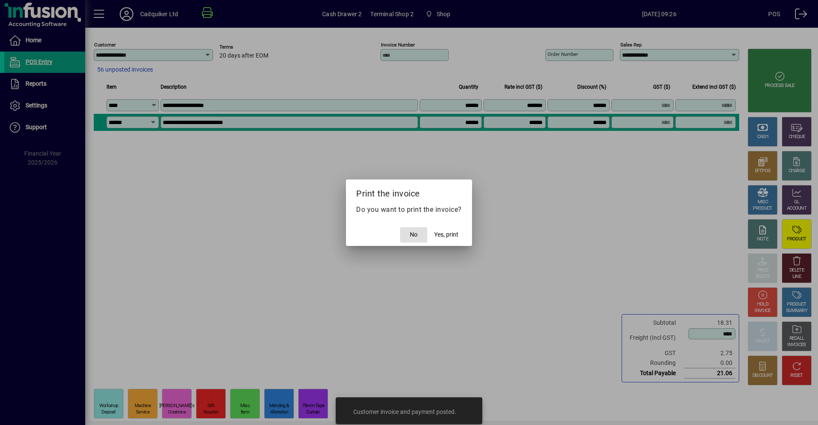  Describe the element at coordinates (409, 192) in the screenshot. I see `h2: Print the invoice` at that location.